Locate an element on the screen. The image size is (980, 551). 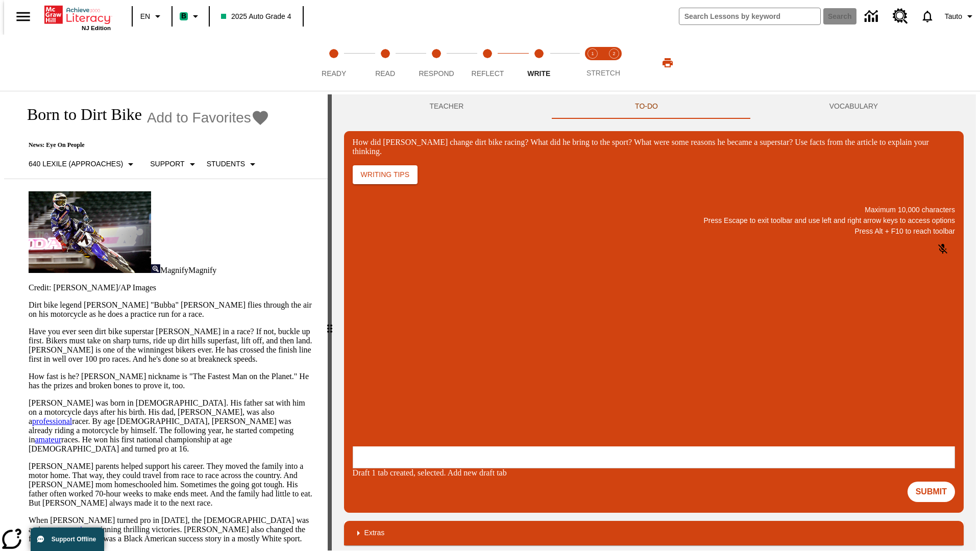
button: Boost Class color is mint green. Change class color is located at coordinates (190, 17).